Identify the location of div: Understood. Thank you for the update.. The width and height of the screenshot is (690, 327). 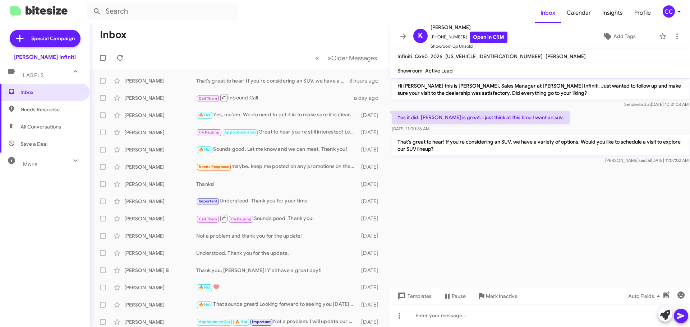
(277, 253).